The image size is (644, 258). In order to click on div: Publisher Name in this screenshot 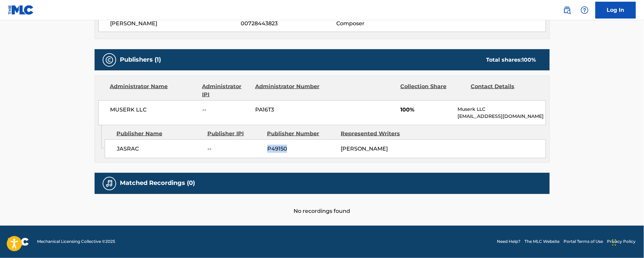, I will do `click(159, 134)`.